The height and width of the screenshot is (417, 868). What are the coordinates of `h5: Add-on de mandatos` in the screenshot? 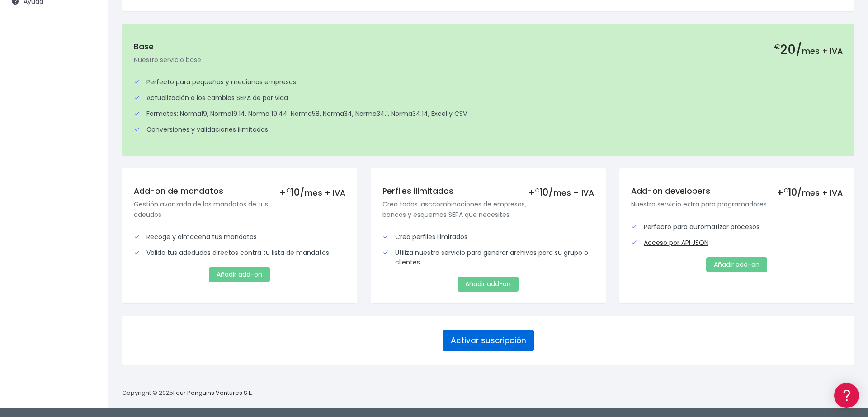 It's located at (240, 191).